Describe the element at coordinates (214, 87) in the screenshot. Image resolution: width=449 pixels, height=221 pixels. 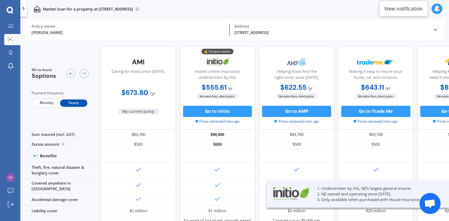
I see `b: $555.61` at that location.